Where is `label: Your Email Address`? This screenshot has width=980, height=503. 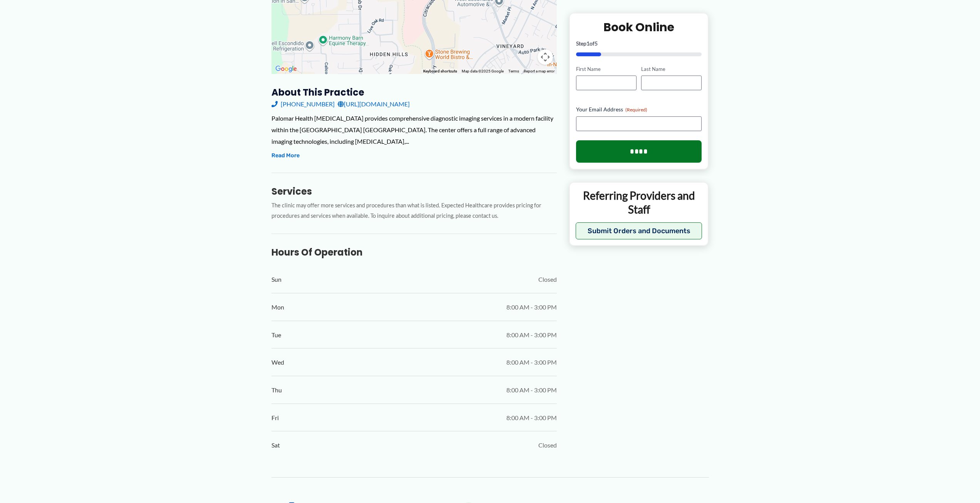 label: Your Email Address is located at coordinates (639, 110).